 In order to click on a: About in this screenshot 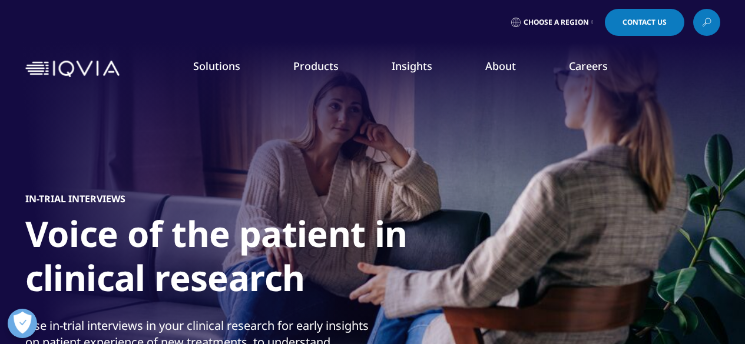, I will do `click(500, 66)`.